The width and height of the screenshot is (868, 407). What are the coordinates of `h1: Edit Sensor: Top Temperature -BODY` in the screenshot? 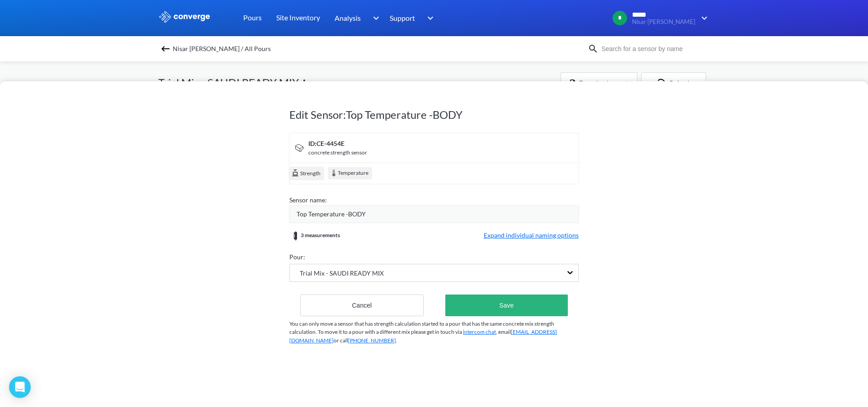 It's located at (434, 115).